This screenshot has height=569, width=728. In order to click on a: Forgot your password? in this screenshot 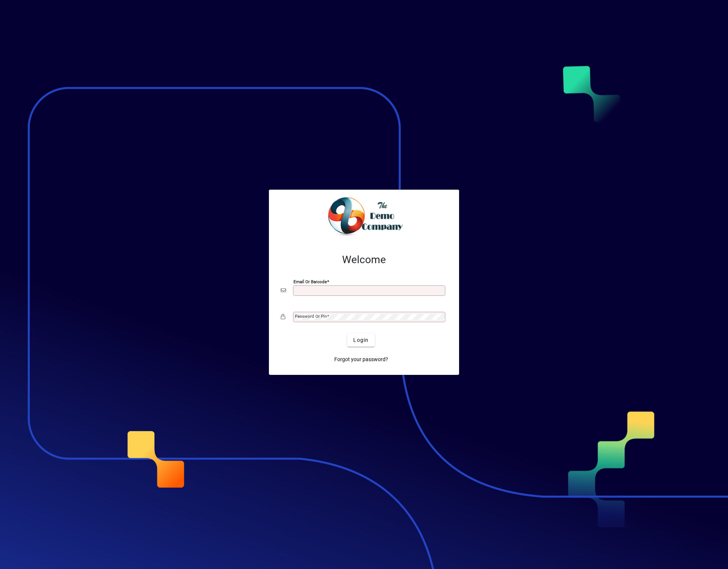, I will do `click(361, 359)`.